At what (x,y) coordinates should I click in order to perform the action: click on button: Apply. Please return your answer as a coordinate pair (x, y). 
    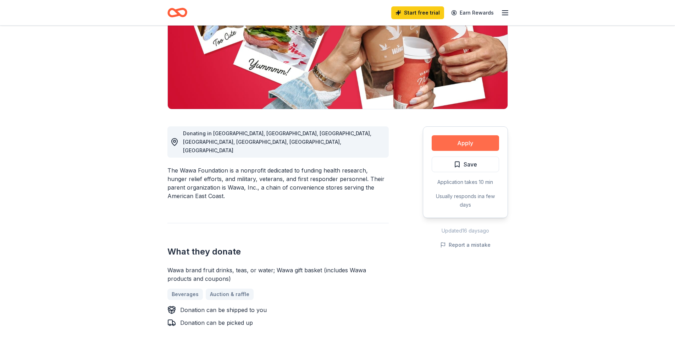
    Looking at the image, I should click on (466, 143).